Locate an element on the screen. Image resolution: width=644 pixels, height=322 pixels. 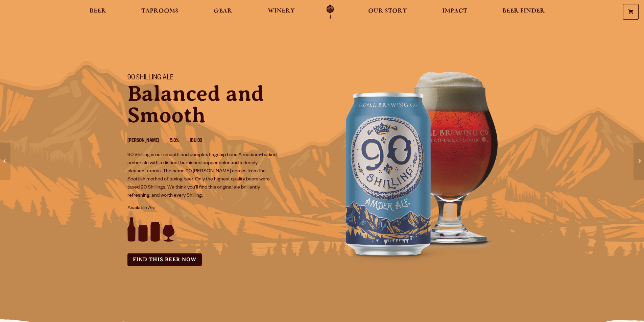
a: Our Story is located at coordinates (387, 12).